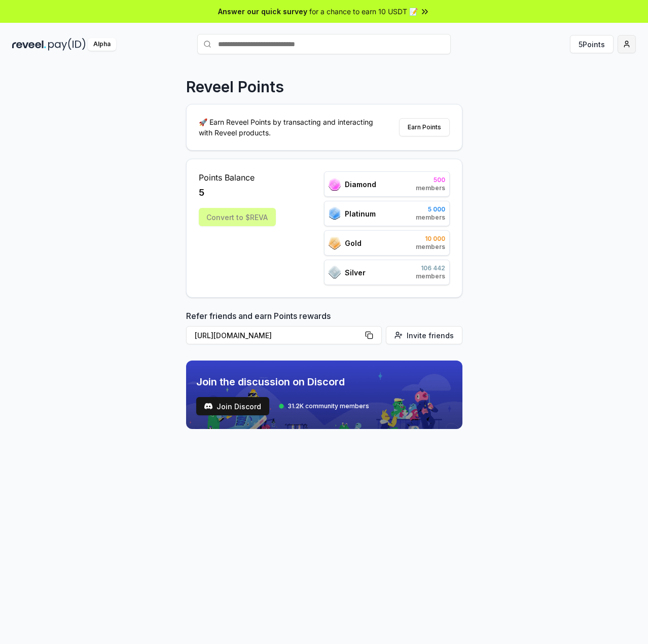 The image size is (648, 644). Describe the element at coordinates (233, 406) in the screenshot. I see `a: testJoin Discord` at that location.